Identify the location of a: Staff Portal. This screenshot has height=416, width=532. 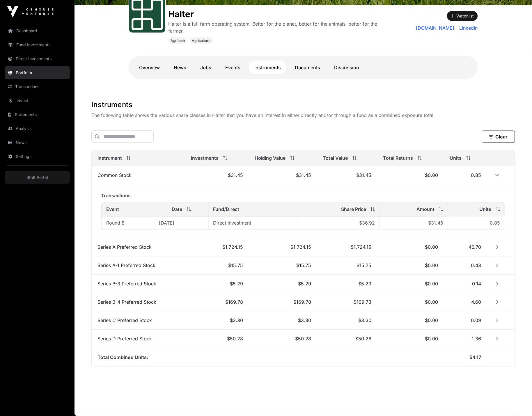
(37, 177).